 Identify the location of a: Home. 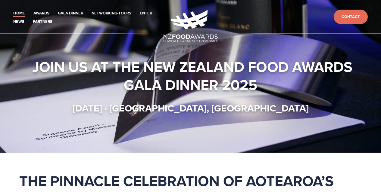
(19, 13).